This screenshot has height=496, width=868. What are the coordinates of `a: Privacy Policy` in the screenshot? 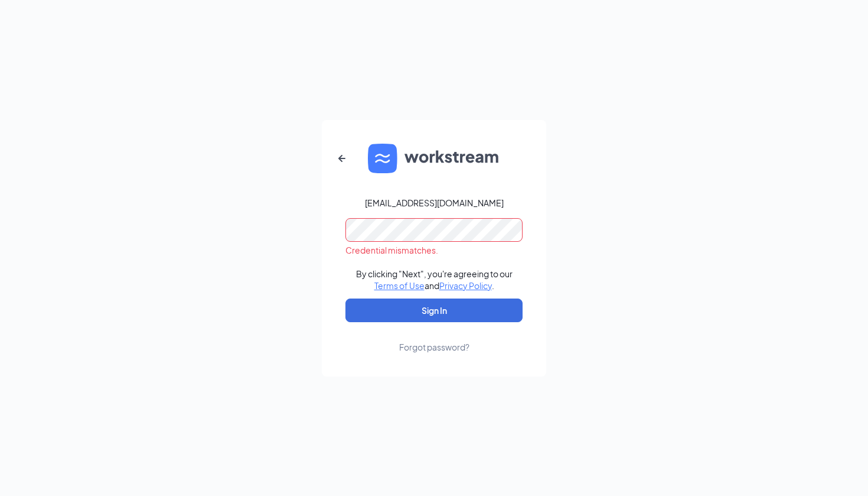 It's located at (466, 285).